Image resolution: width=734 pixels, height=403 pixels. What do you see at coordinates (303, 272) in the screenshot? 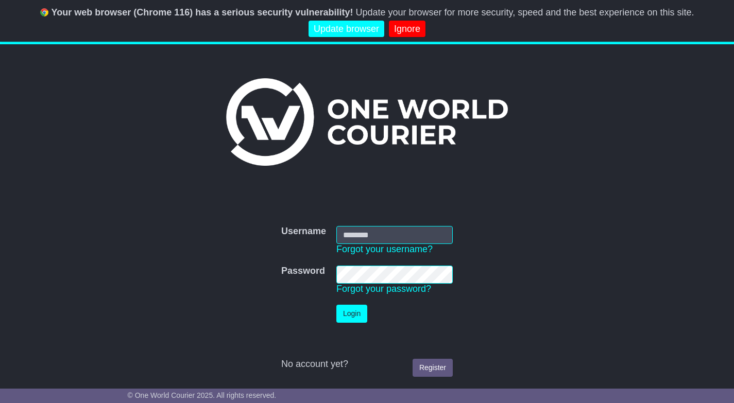
I see `label: Password` at bounding box center [303, 272].